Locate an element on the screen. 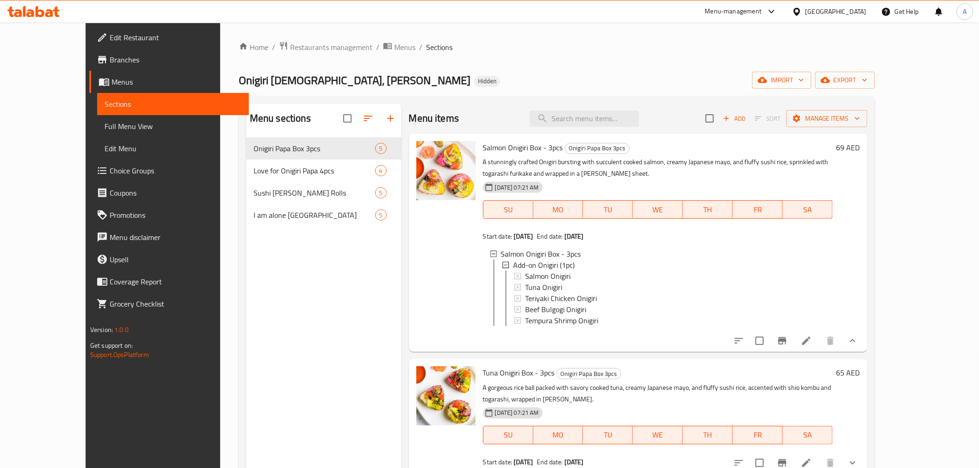 Image resolution: width=979 pixels, height=468 pixels. span: 1.0.0 is located at coordinates (121, 330).